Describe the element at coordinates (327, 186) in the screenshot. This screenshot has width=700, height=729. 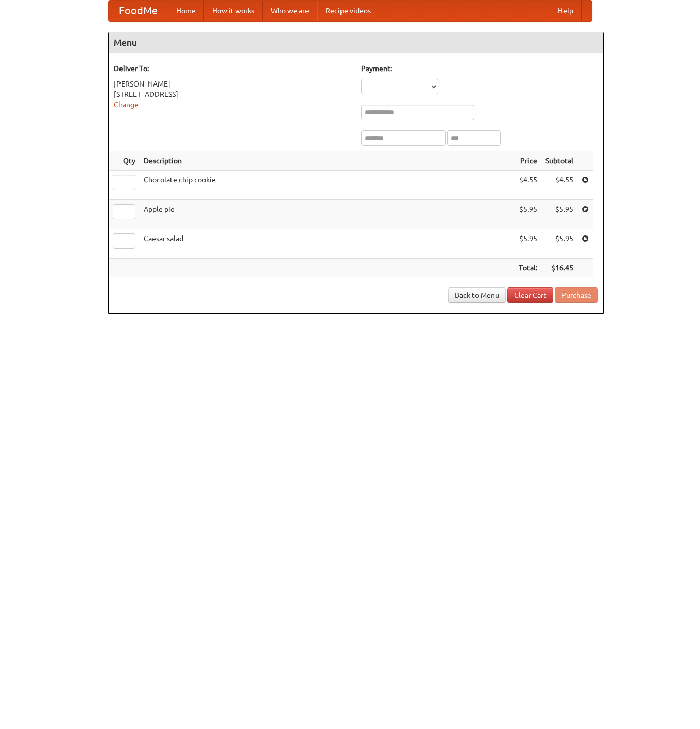
I see `td: Chocolate chip cookie` at that location.